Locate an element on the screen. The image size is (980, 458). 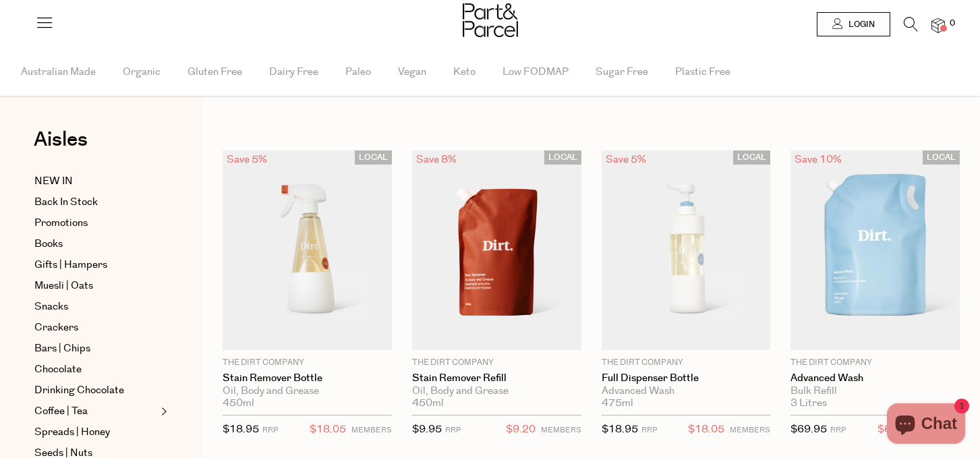
a: Aisles is located at coordinates (61, 147).